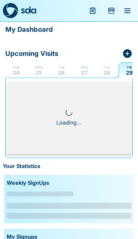 This screenshot has height=239, width=138. What do you see at coordinates (62, 73) in the screenshot?
I see `p: 26` at bounding box center [62, 73].